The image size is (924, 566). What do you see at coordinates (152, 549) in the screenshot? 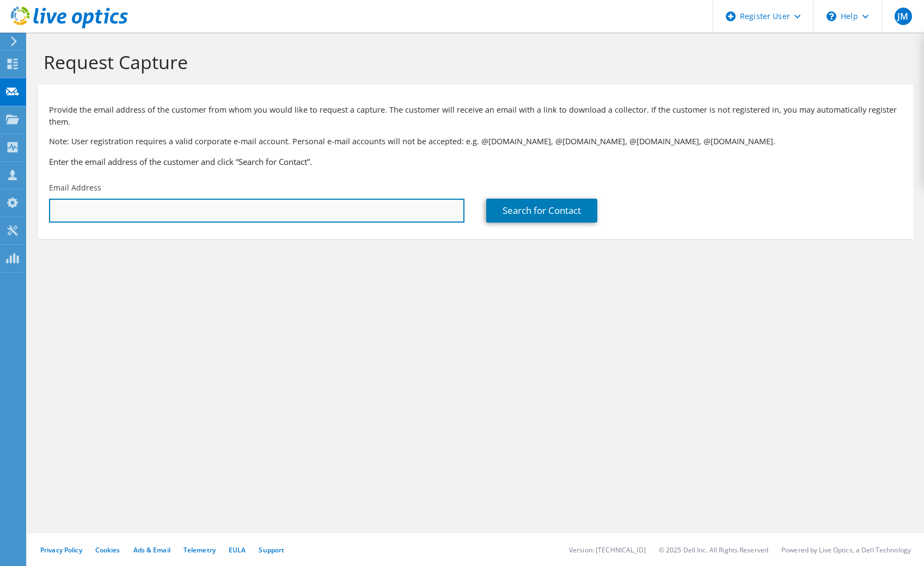
I see `a: Ads & Email` at bounding box center [152, 549].